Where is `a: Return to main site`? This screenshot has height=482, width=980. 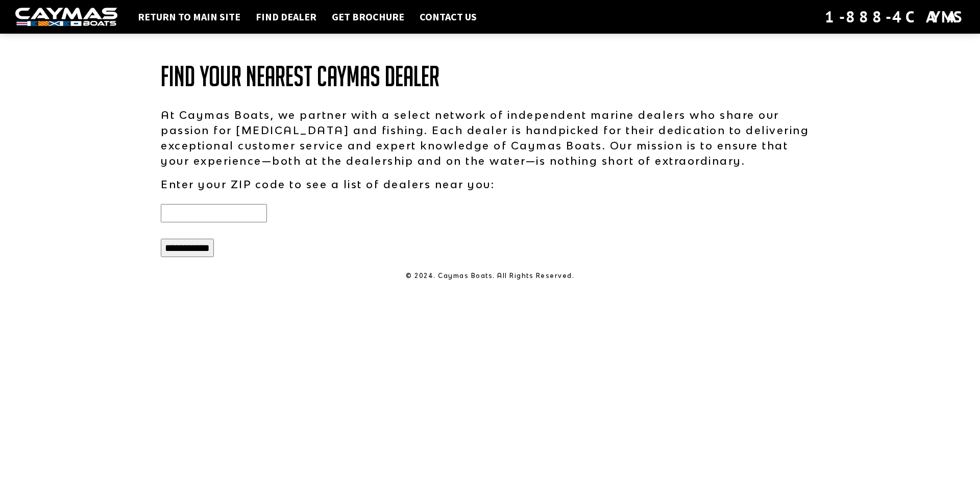
a: Return to main site is located at coordinates (189, 17).